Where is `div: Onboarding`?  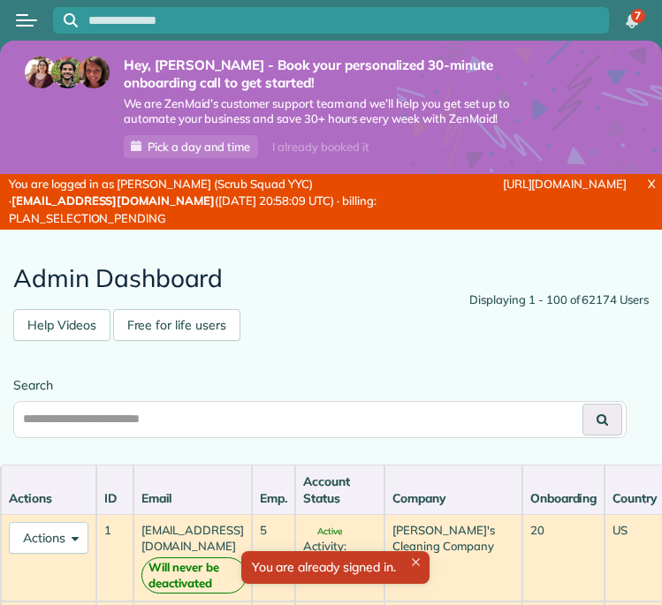 div: Onboarding is located at coordinates (563, 498).